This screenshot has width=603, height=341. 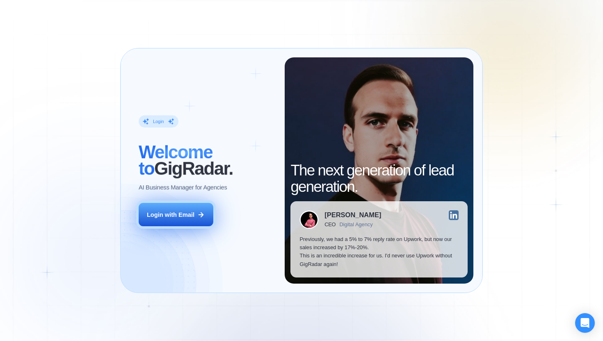 I want to click on span: Welcome to, so click(x=176, y=160).